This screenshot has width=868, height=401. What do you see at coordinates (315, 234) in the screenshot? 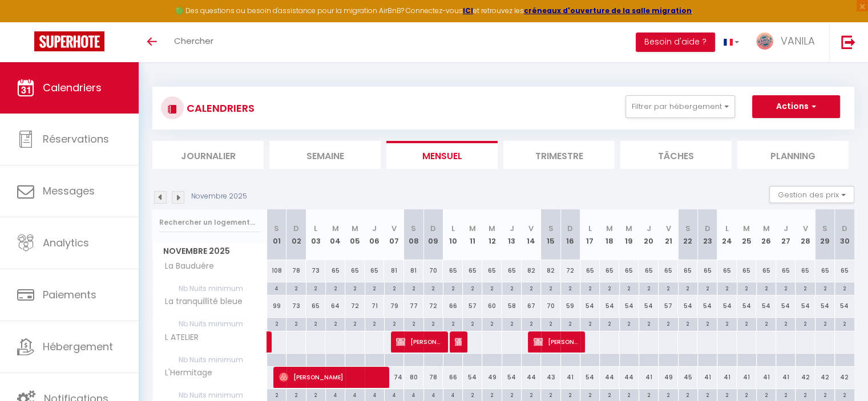
I see `th: 03` at bounding box center [315, 234].